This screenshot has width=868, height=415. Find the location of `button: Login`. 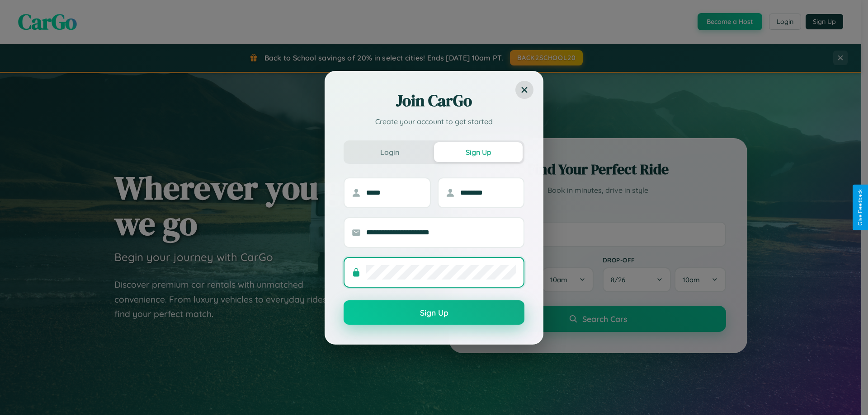

button: Login is located at coordinates (389, 152).